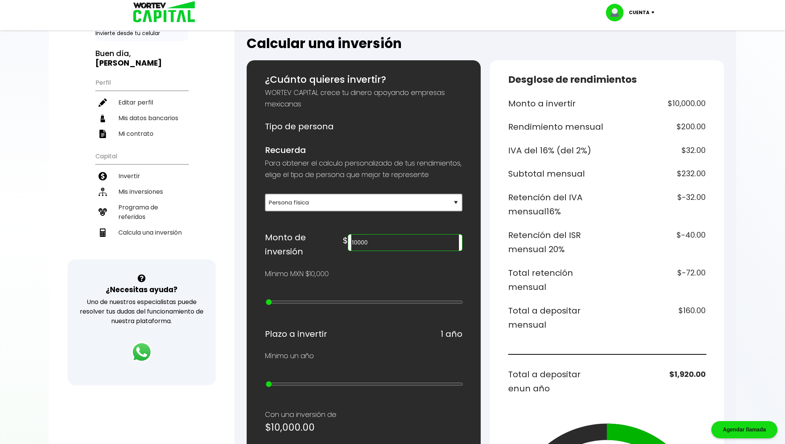  I want to click on h6: $10,000.00, so click(658, 104).